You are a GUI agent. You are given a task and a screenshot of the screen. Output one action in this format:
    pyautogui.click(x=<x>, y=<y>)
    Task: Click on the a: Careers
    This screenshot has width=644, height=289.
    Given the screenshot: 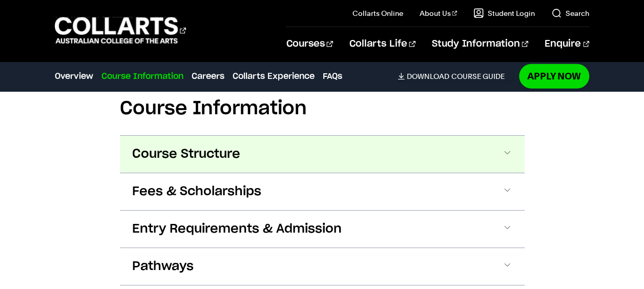 What is the action you would take?
    pyautogui.click(x=208, y=76)
    